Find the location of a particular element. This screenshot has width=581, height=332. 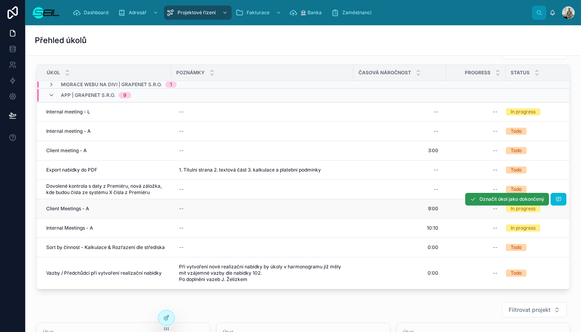

button: Označit úkol jako dokončený is located at coordinates (507, 199).